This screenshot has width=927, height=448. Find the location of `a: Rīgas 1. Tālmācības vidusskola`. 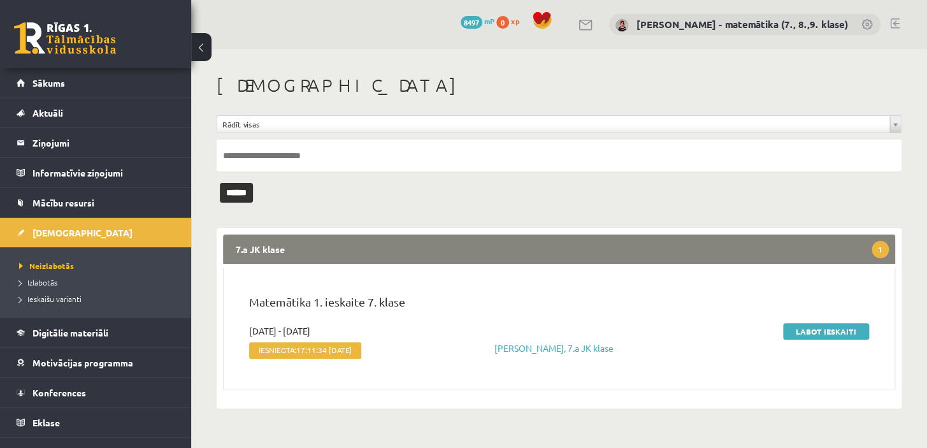

a: Rīgas 1. Tālmācības vidusskola is located at coordinates (65, 38).